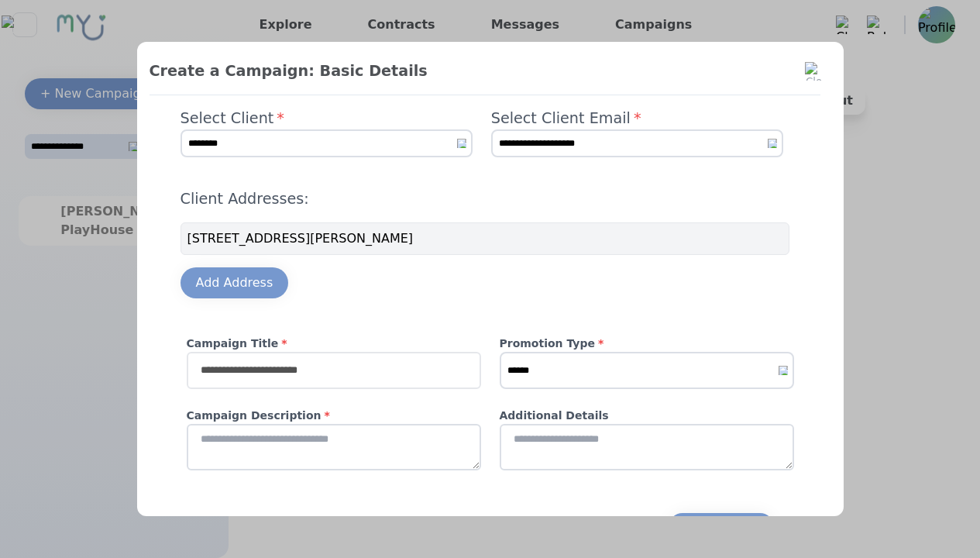 The width and height of the screenshot is (980, 558). What do you see at coordinates (235, 283) in the screenshot?
I see `button: Add Address` at bounding box center [235, 283].